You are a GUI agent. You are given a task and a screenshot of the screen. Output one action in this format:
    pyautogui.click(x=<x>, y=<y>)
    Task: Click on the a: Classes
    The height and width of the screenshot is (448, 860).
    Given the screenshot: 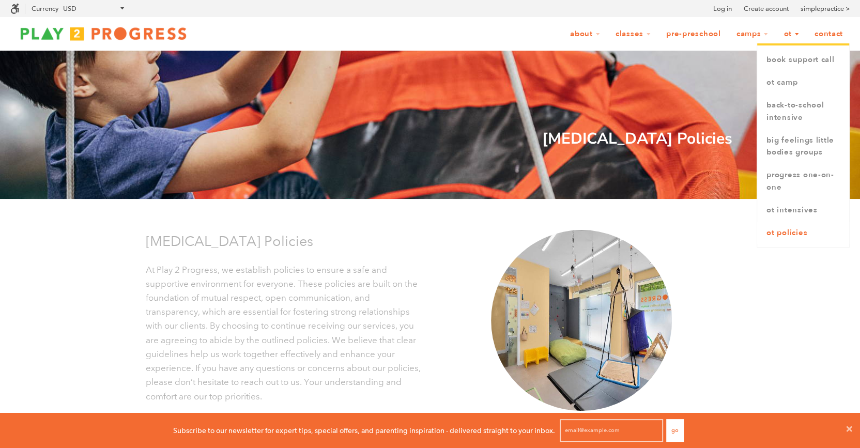 What is the action you would take?
    pyautogui.click(x=633, y=34)
    